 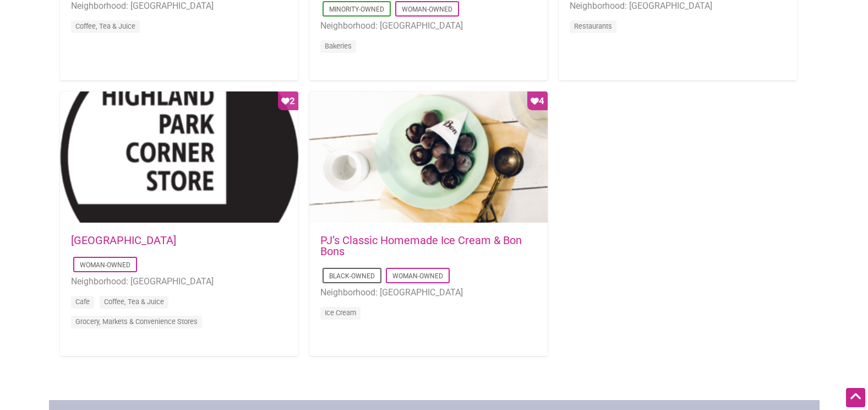 I want to click on div: Scroll Back to Top, so click(x=856, y=397).